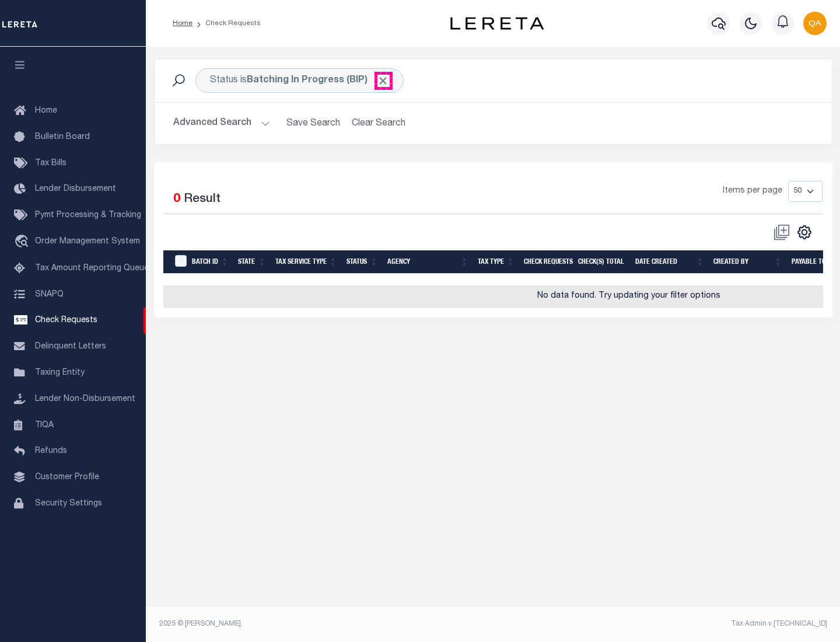  Describe the element at coordinates (88, 215) in the screenshot. I see `span: Pymt Processing & Tracking` at that location.